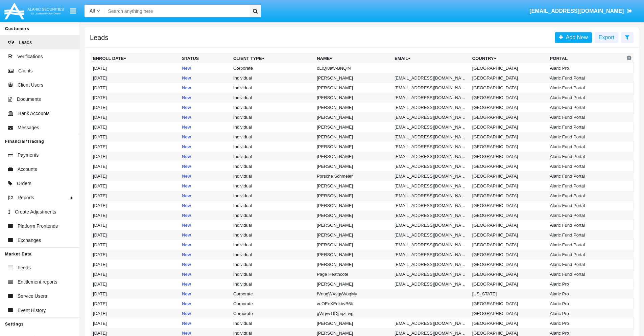  What do you see at coordinates (353, 58) in the screenshot?
I see `th: Name` at bounding box center [353, 58].